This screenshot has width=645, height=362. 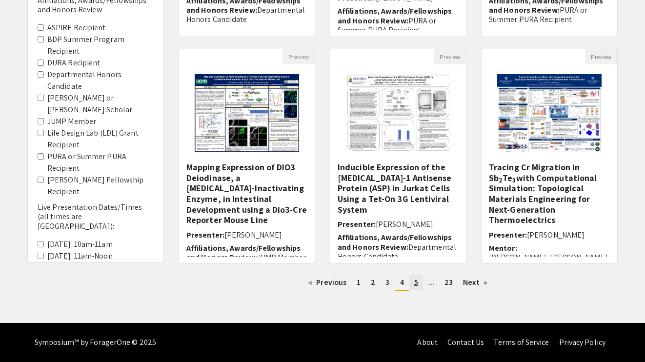 I want to click on div: Symposium™ by ForagerOne © 2025, so click(x=95, y=343).